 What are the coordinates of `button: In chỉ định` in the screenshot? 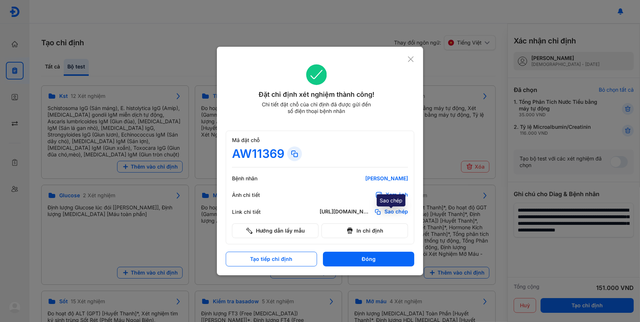 It's located at (364, 231).